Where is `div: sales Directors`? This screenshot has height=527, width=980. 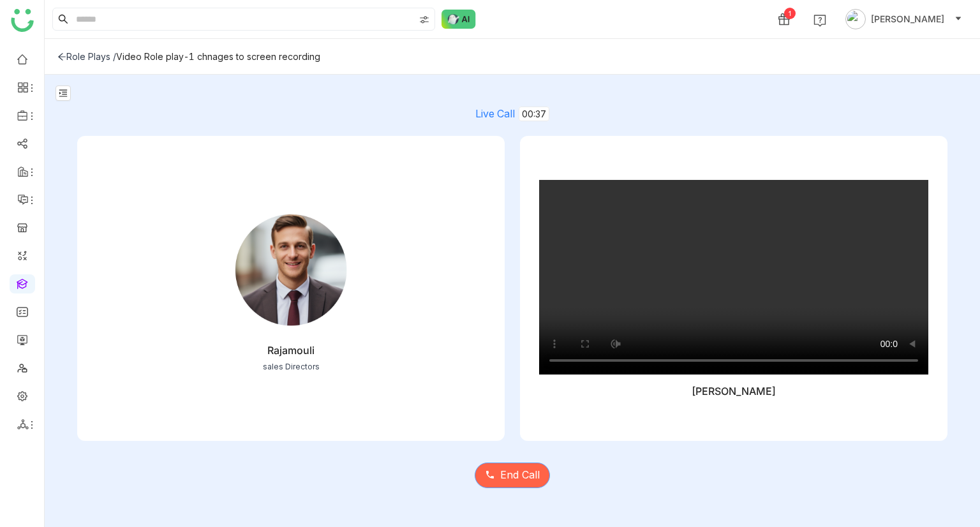
div: sales Directors is located at coordinates (291, 366).